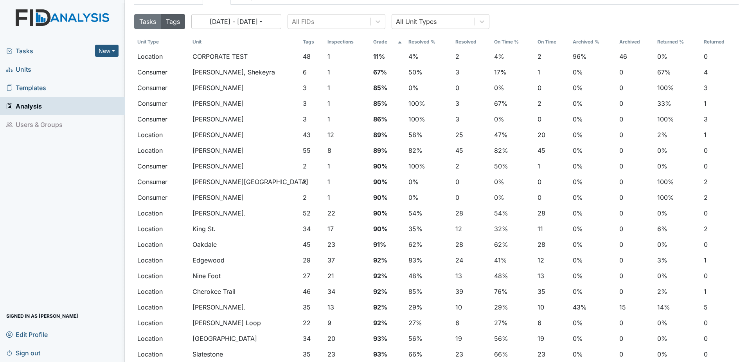  What do you see at coordinates (148, 22) in the screenshot?
I see `button: Tasks` at bounding box center [148, 22].